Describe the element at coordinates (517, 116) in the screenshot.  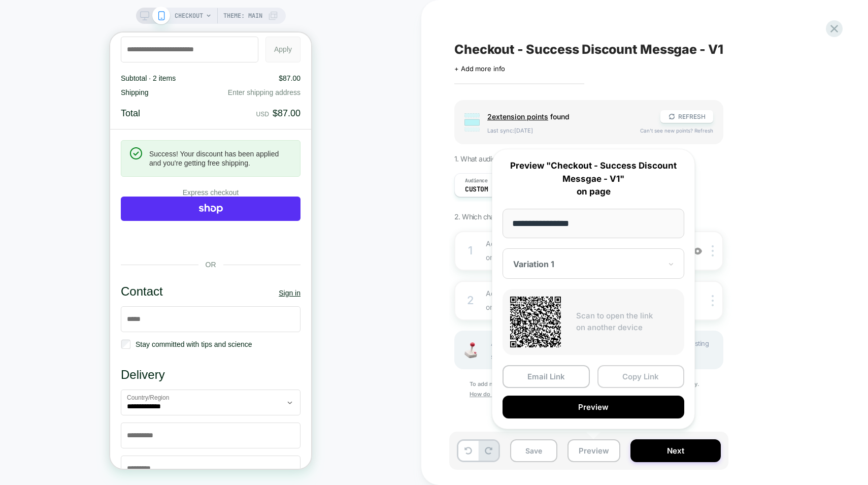
I see `span: 2 extension point s` at that location.